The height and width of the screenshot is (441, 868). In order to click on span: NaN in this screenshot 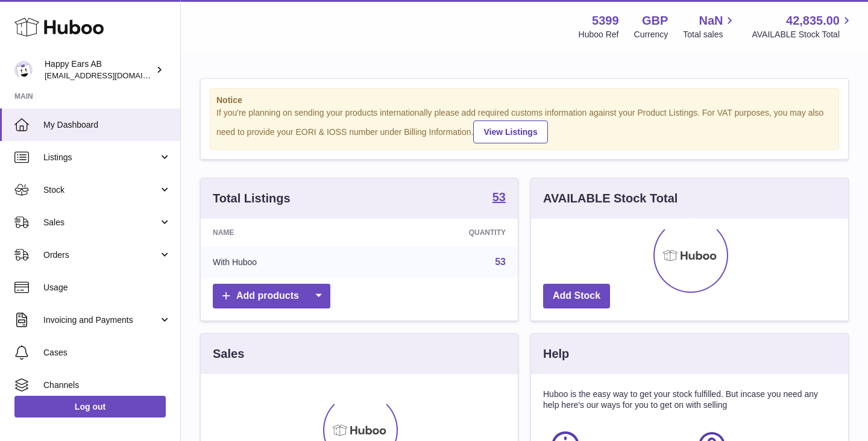, I will do `click(711, 21)`.